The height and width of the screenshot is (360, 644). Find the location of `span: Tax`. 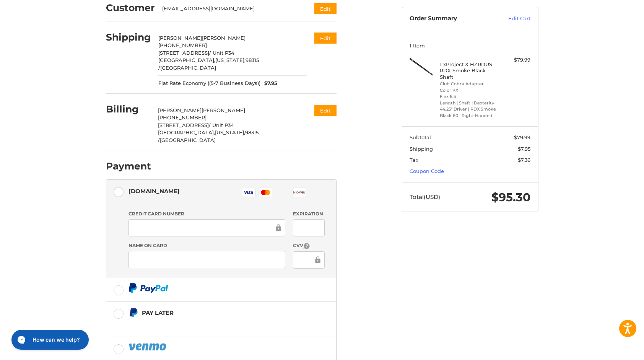

span: Tax is located at coordinates (414, 160).